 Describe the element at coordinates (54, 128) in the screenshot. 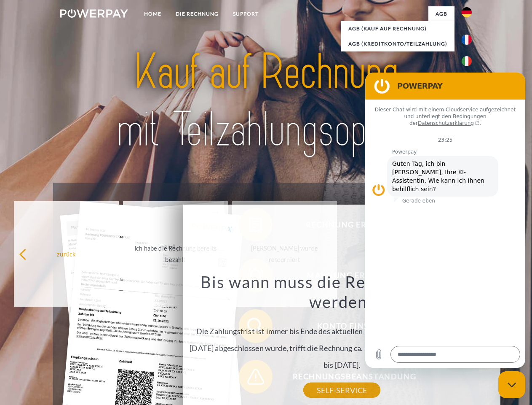

I see `p: Gerade eben` at that location.